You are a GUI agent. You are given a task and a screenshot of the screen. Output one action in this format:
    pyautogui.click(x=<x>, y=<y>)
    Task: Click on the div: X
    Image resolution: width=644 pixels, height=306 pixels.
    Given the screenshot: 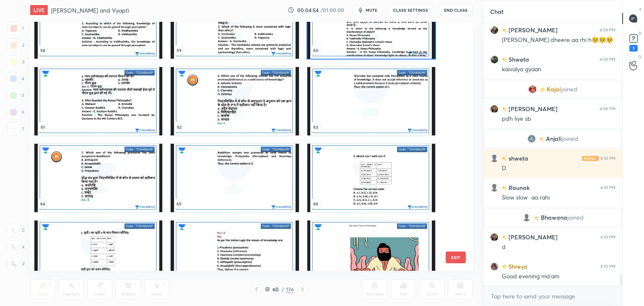 What is the action you would take?
    pyautogui.click(x=16, y=247)
    